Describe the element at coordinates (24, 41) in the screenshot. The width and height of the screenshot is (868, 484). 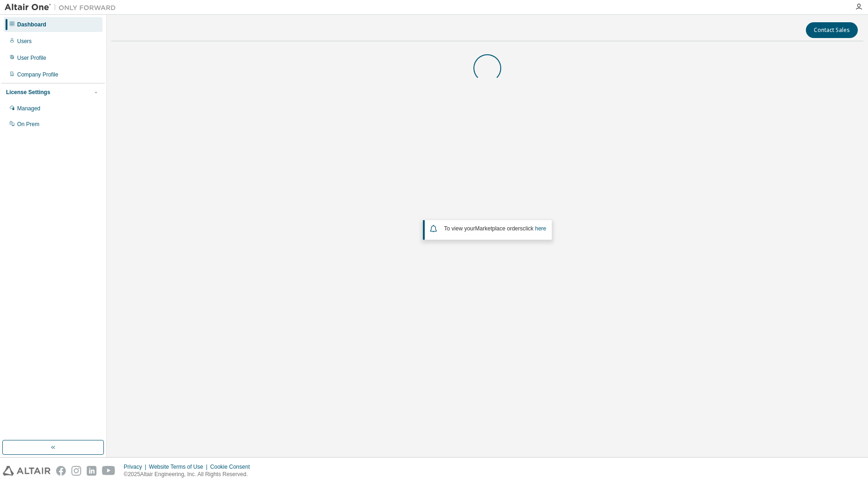
I see `div: Users` at that location.